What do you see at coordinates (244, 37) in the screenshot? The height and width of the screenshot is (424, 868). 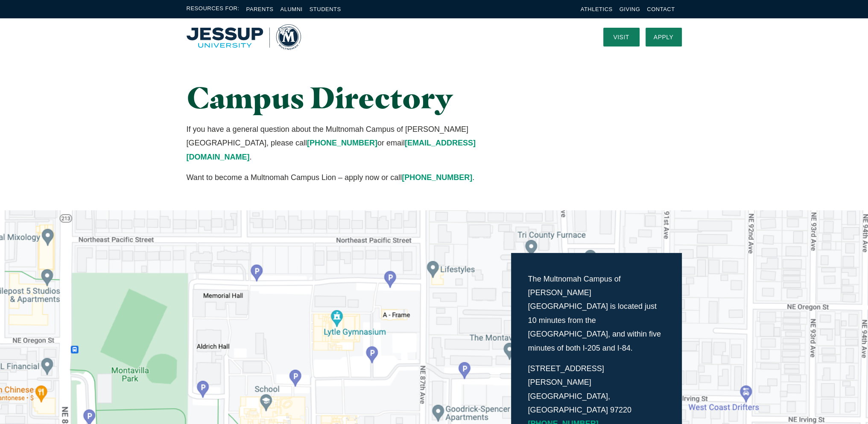 I see `a: Home` at bounding box center [244, 37].